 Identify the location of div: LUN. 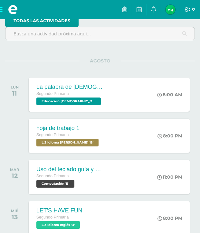
(14, 87).